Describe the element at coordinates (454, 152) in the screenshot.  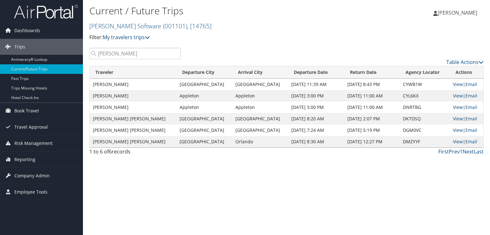
I see `a: Prev` at that location.